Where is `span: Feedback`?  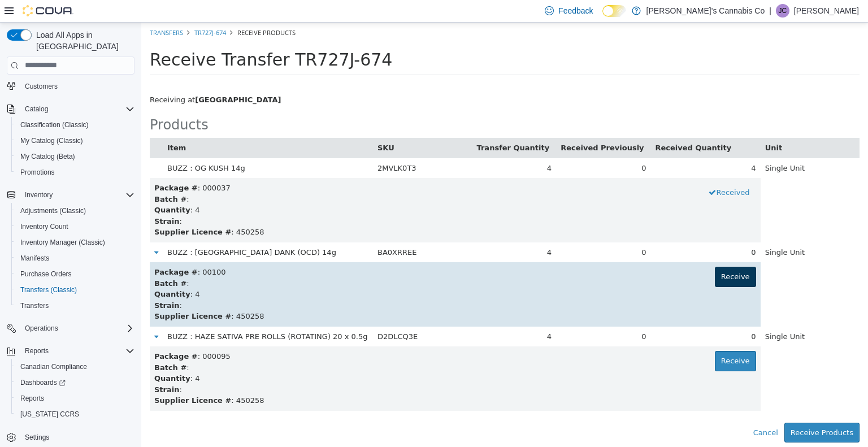
span: Feedback is located at coordinates (575, 11).